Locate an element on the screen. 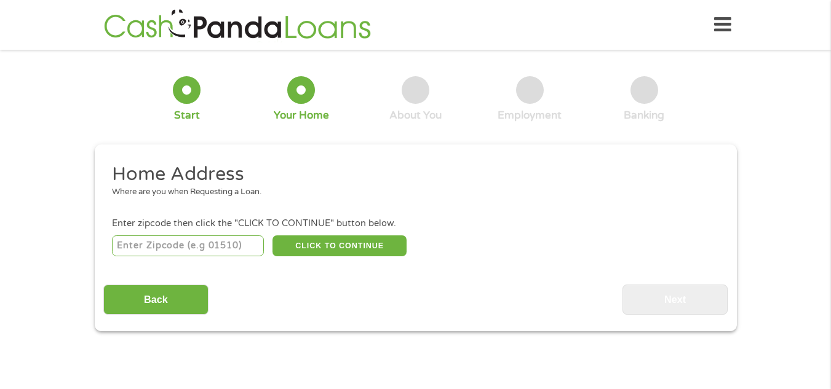 This screenshot has height=389, width=831. div: Where are you when Requesting a Loan. is located at coordinates (411, 193).